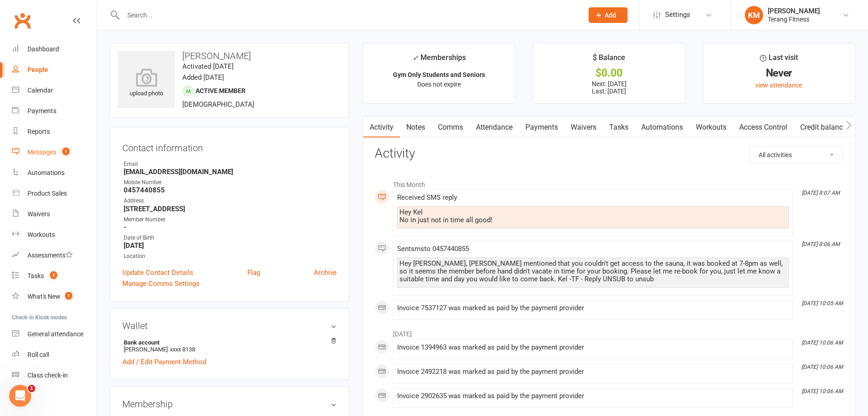 This screenshot has height=416, width=868. I want to click on a: Calendar, so click(54, 90).